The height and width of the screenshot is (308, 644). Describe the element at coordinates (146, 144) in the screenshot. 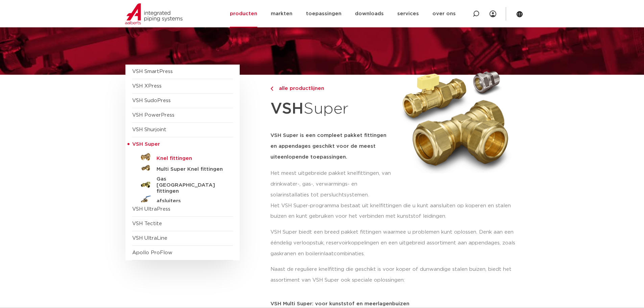

I see `span: VSH Super` at that location.